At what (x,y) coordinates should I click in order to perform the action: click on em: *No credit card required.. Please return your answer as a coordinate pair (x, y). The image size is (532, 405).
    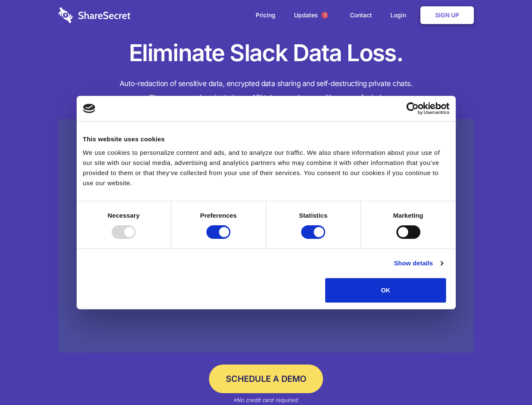
    Looking at the image, I should click on (266, 399).